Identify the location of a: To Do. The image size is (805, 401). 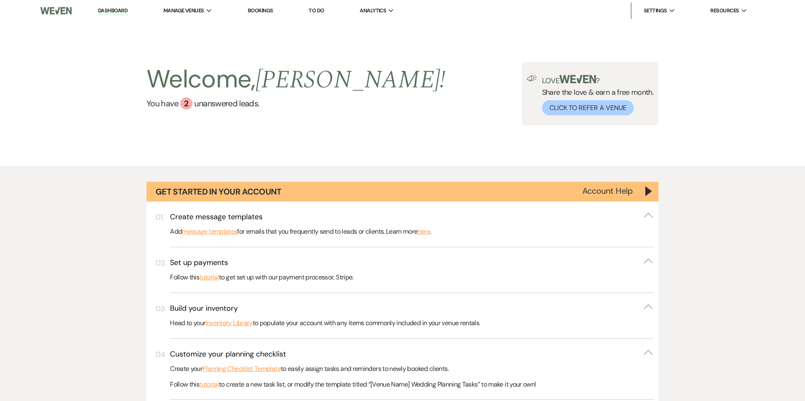
(316, 10).